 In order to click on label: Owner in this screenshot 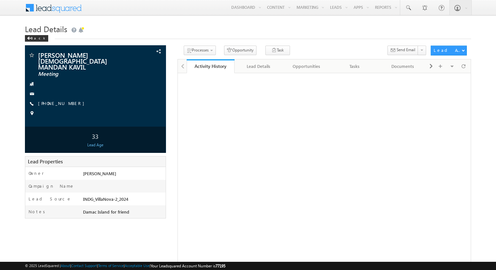, I will do `click(36, 173)`.